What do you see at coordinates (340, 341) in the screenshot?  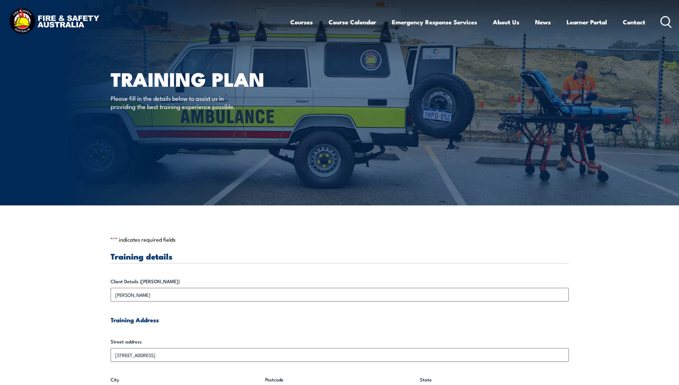 I see `label: Street address` at bounding box center [340, 341].